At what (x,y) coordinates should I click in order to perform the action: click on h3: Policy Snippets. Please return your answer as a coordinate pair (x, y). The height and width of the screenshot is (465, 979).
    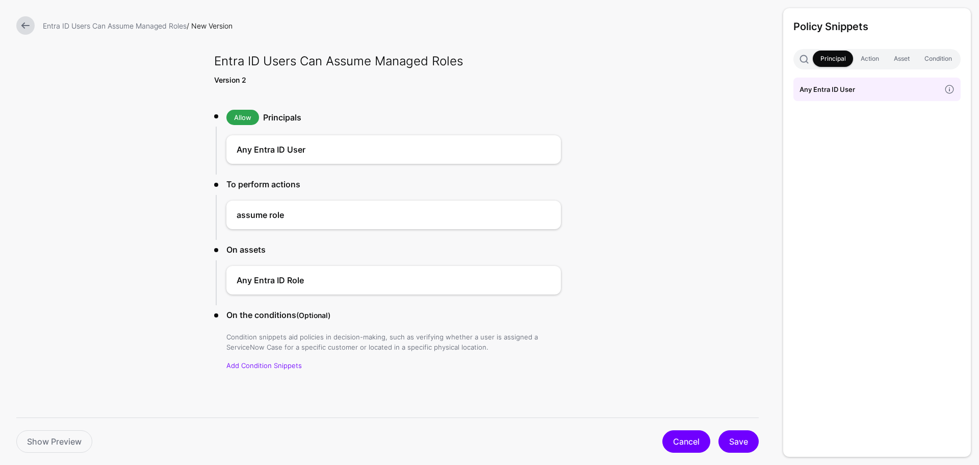
    Looking at the image, I should click on (877, 27).